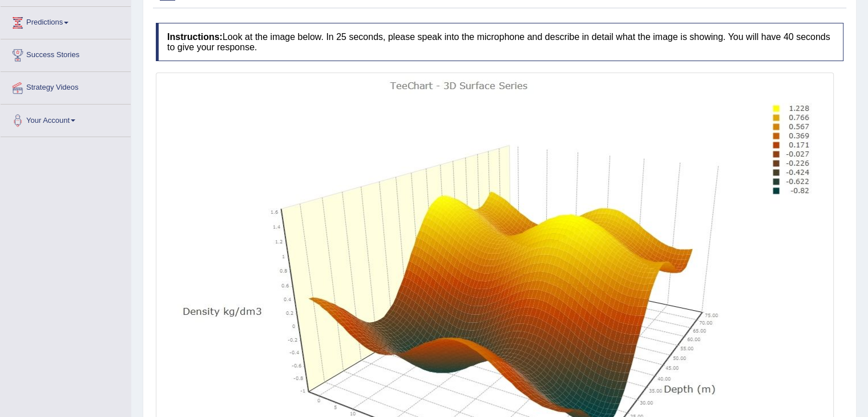 The image size is (868, 417). What do you see at coordinates (194, 37) in the screenshot?
I see `b: Instructions:` at bounding box center [194, 37].